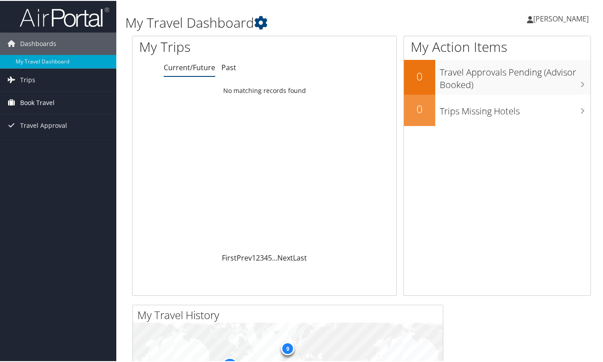 The width and height of the screenshot is (603, 362). Describe the element at coordinates (209, 46) in the screenshot. I see `h1: My Trips` at that location.